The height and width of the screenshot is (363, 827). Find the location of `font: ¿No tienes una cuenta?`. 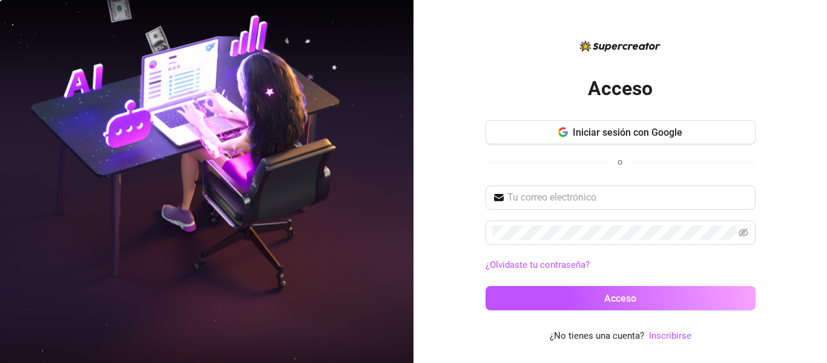

font: ¿No tienes una cuenta? is located at coordinates (597, 335).